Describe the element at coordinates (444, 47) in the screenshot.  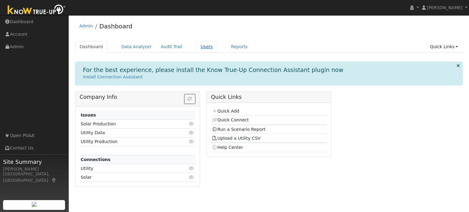
I see `a: Quick Links` at that location.